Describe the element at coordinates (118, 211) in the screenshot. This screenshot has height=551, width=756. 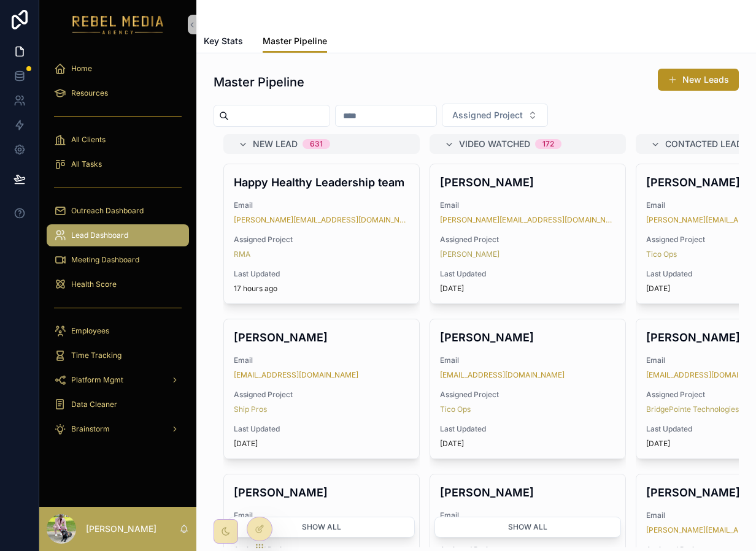
I see `a: Outreach Dashboard` at that location.